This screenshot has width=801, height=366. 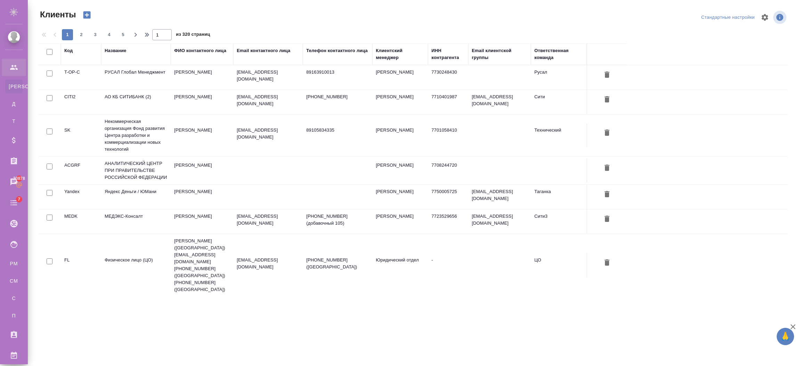 I want to click on td: 7730248430, so click(x=448, y=78).